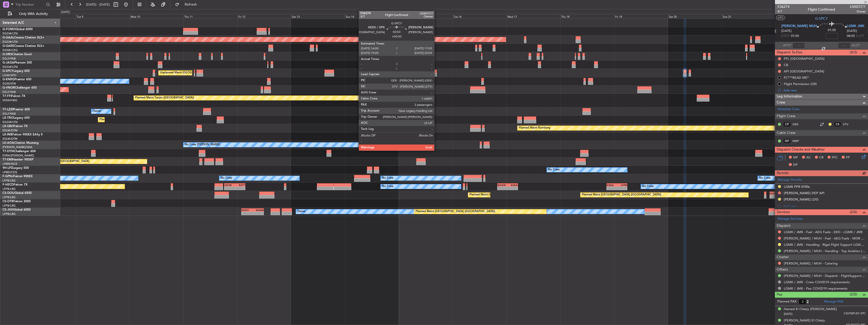  I want to click on span: ATOT, so click(787, 46).